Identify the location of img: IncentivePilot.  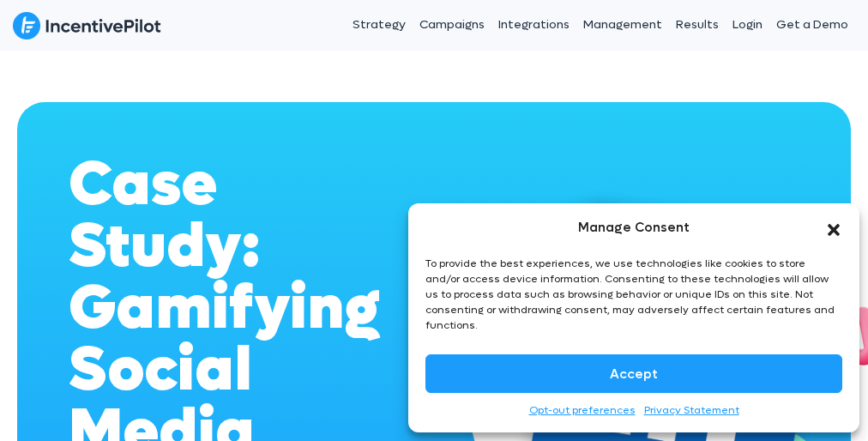
(87, 26).